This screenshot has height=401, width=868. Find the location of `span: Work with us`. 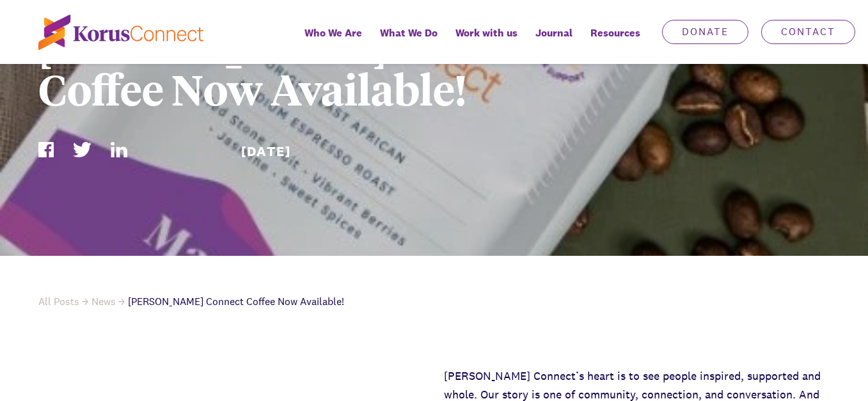

span: Work with us is located at coordinates (486, 33).